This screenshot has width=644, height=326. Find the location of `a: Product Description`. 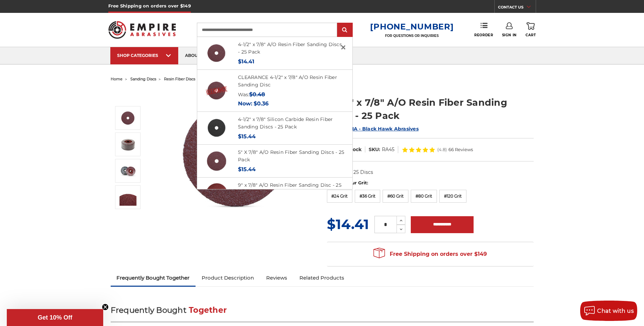

a: Product Description is located at coordinates (228, 278).